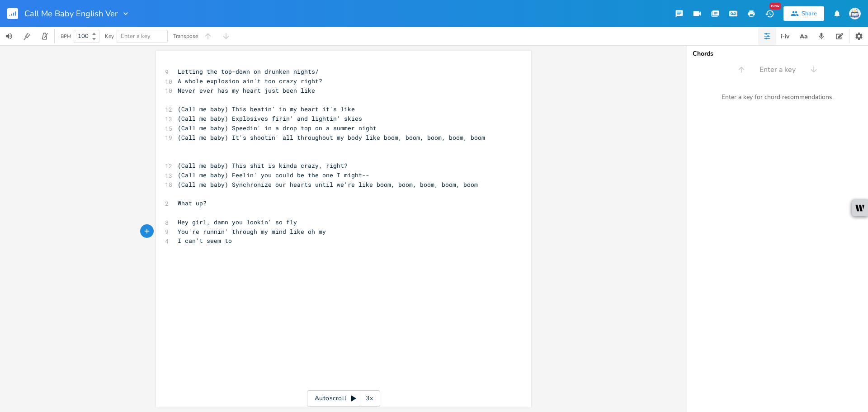 This screenshot has width=868, height=412. Describe the element at coordinates (775, 6) in the screenshot. I see `div: New` at that location.